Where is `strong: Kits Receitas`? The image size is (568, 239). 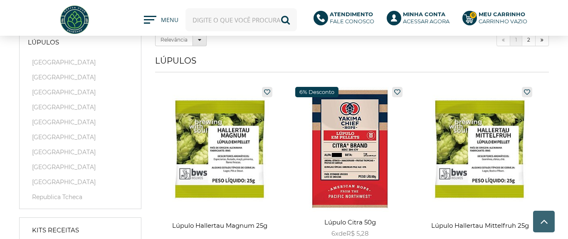 strong: Kits Receitas is located at coordinates (55, 230).